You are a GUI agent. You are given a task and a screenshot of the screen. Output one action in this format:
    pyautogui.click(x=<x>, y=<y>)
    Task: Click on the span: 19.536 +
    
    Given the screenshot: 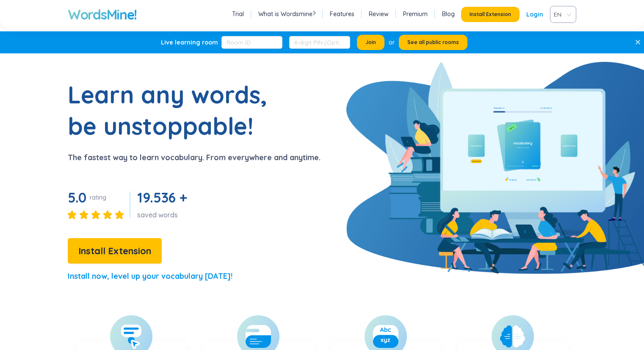 What is the action you would take?
    pyautogui.click(x=162, y=198)
    